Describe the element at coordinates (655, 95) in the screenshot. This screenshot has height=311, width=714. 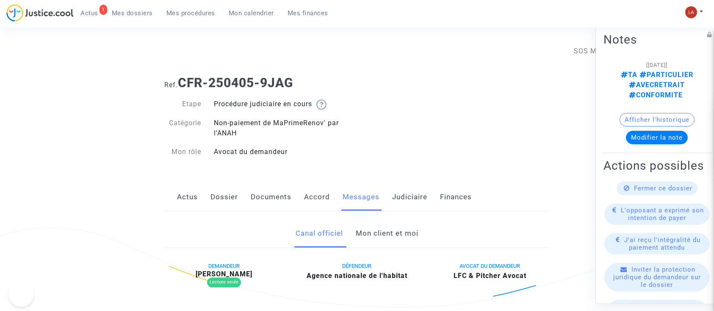
I see `span: CONFORMITE` at that location.